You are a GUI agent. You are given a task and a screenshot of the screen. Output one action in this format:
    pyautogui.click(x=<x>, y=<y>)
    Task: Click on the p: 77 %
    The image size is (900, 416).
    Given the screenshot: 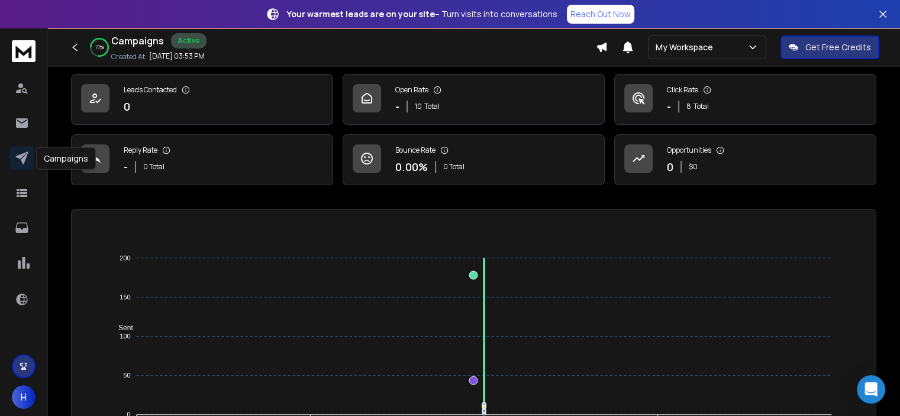 What is the action you would take?
    pyautogui.click(x=99, y=47)
    